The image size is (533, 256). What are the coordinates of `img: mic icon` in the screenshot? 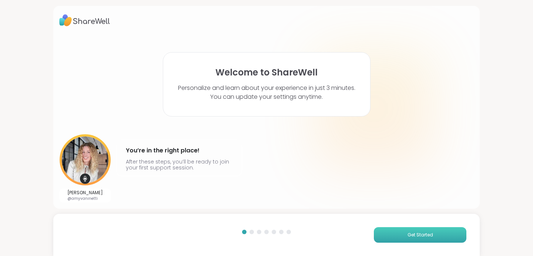 It's located at (85, 179).